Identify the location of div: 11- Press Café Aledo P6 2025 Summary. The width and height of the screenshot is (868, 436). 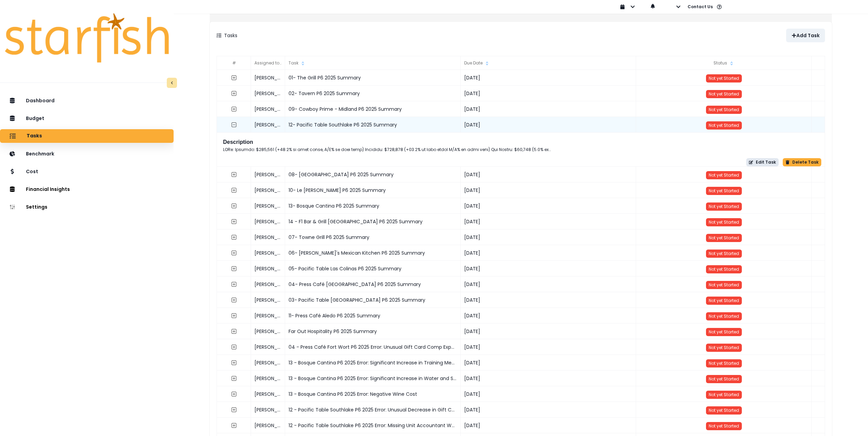
(373, 316).